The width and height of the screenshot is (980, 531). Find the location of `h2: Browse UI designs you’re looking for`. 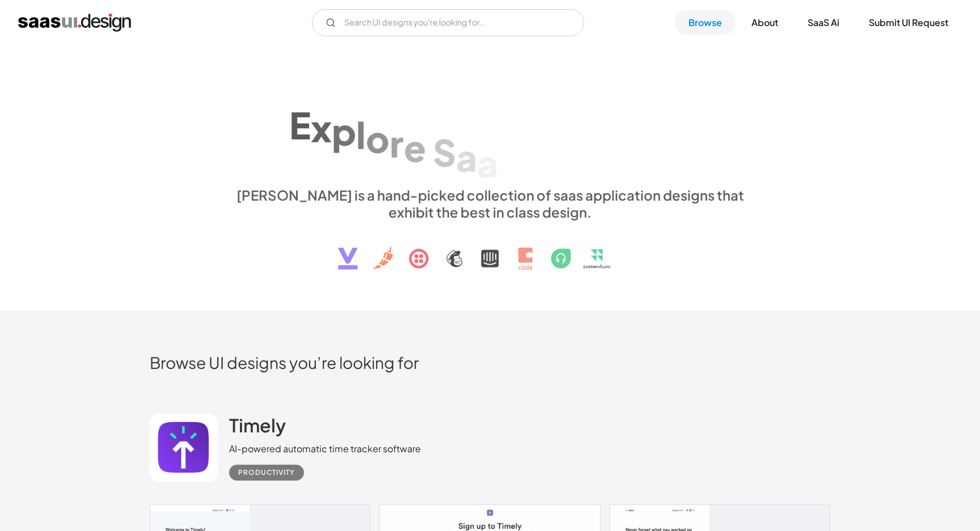

h2: Browse UI designs you’re looking for is located at coordinates (490, 363).